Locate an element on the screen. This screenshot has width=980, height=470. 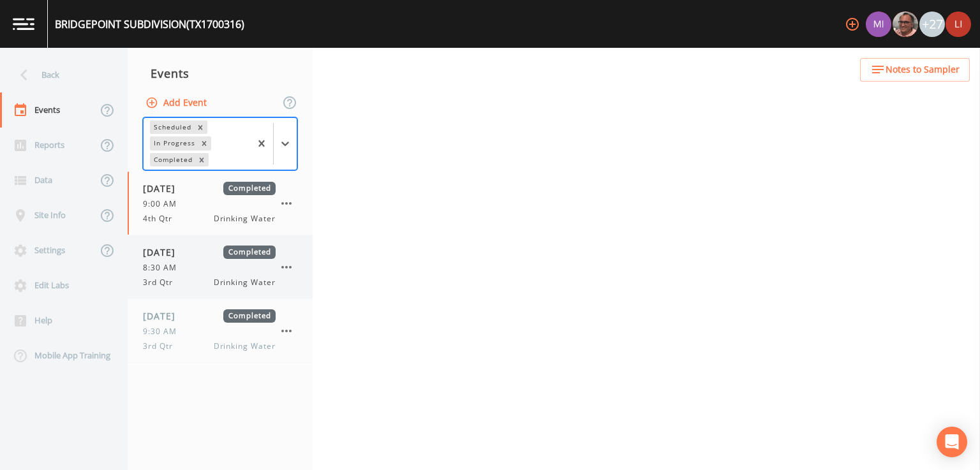
div: +27 is located at coordinates (933, 24).